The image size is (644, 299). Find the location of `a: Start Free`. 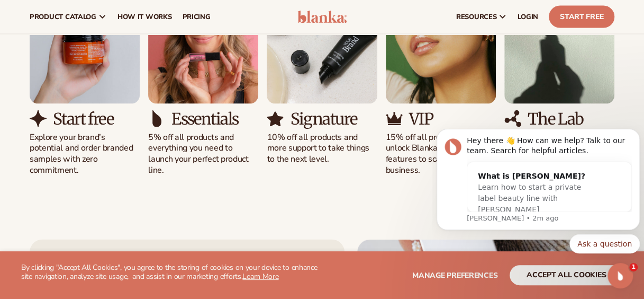

a: Start Free is located at coordinates (582, 17).